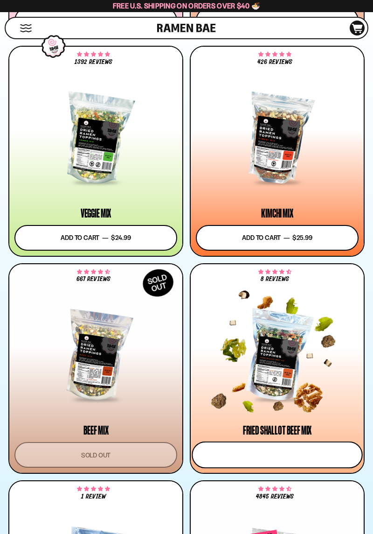 This screenshot has width=373, height=534. I want to click on span: 667 reviews, so click(93, 279).